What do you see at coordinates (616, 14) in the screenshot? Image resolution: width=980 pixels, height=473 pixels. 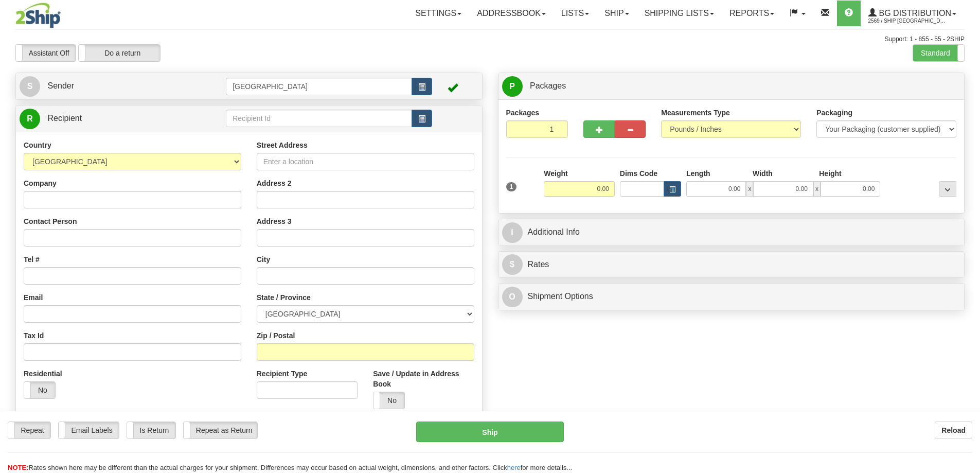 I see `a: Ship` at bounding box center [616, 14].